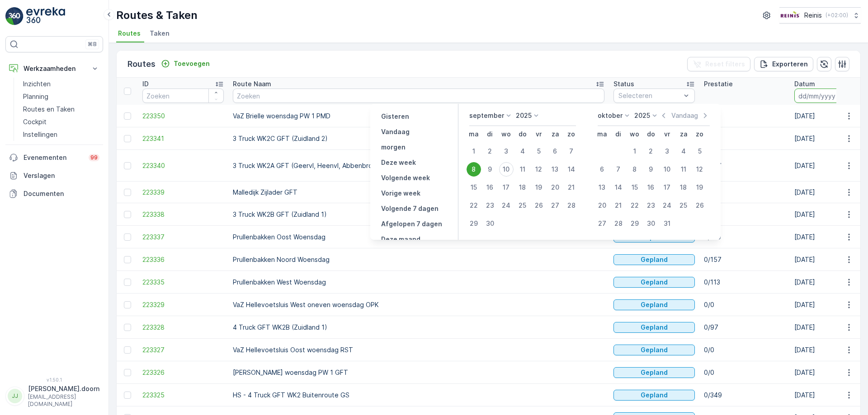 The height and width of the screenshot is (415, 868). I want to click on img: logo, so click(14, 16).